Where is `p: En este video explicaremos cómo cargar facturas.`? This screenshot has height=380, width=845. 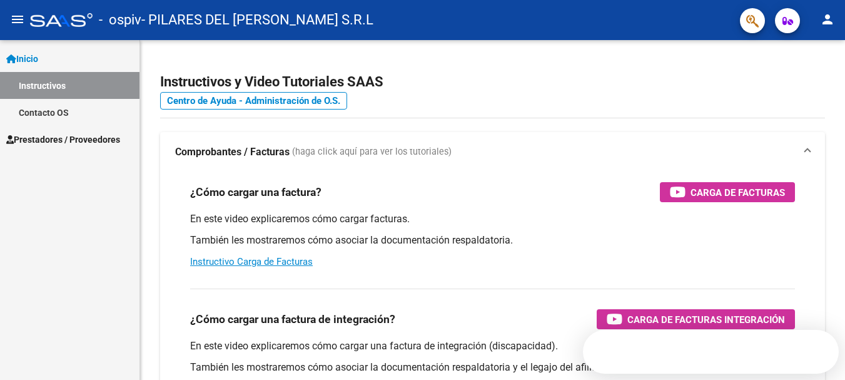
p: En este video explicaremos cómo cargar facturas. is located at coordinates (492, 219).